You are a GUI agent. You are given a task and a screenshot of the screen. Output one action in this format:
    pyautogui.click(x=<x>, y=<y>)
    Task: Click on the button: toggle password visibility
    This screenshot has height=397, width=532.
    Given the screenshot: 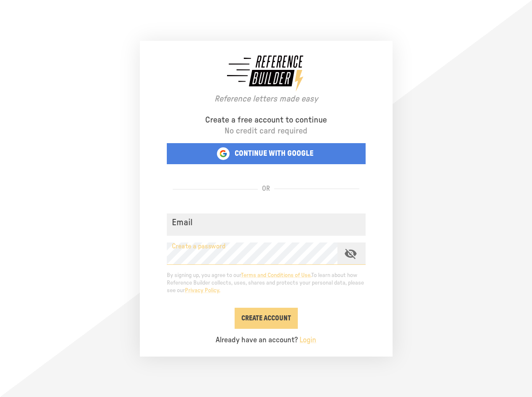 What is the action you would take?
    pyautogui.click(x=350, y=253)
    